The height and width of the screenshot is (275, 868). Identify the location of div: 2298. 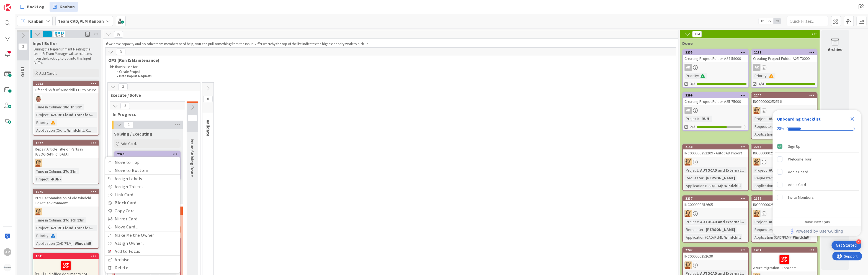
(785, 52).